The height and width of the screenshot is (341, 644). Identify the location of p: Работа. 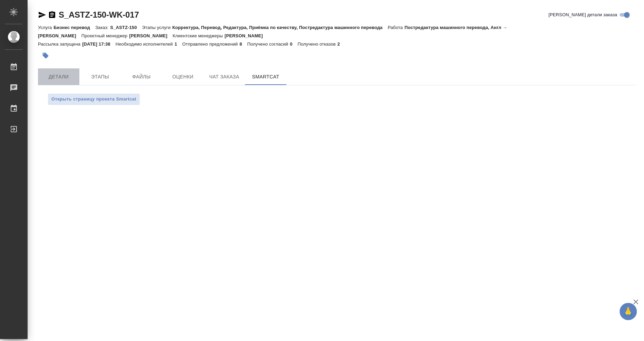
(397, 27).